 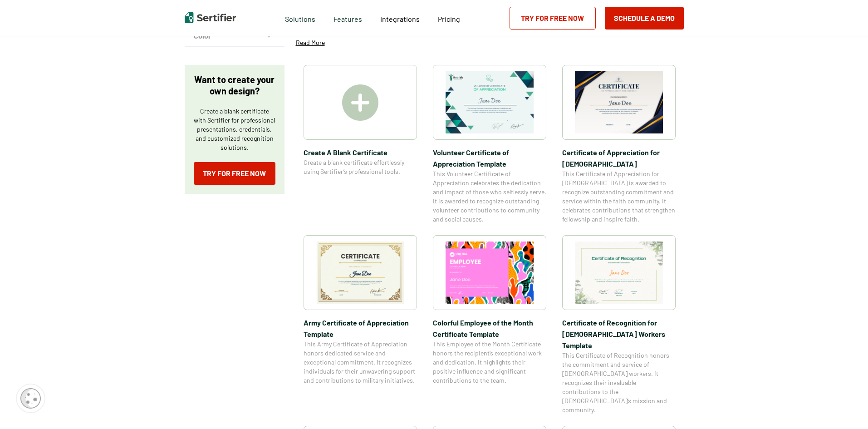 What do you see at coordinates (644, 18) in the screenshot?
I see `button: Schedule a Demo` at bounding box center [644, 18].